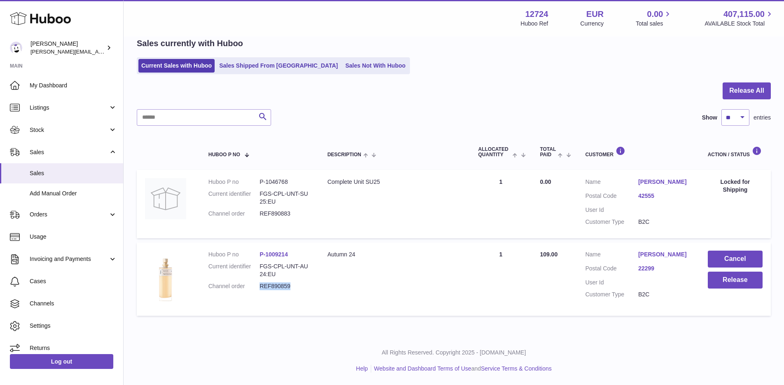 The height and width of the screenshot is (385, 784). I want to click on span: Stock, so click(69, 130).